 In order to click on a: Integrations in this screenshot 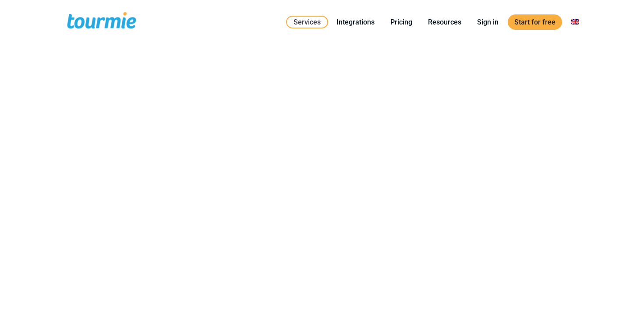, I will do `click(355, 22)`.